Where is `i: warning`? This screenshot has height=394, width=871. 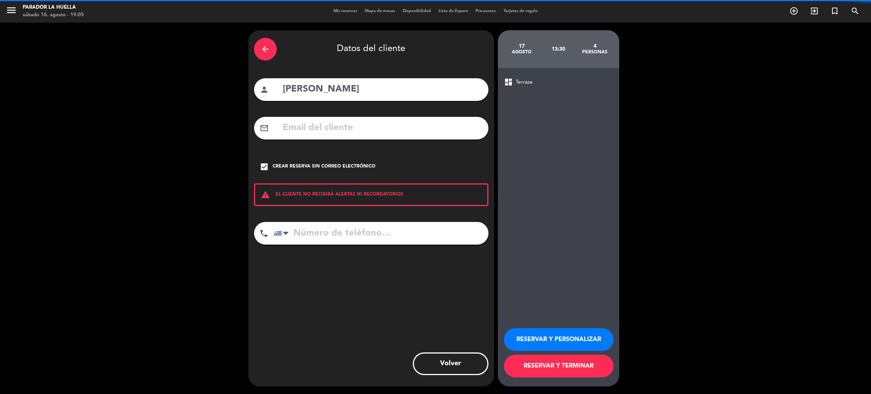
i: warning is located at coordinates (265, 195).